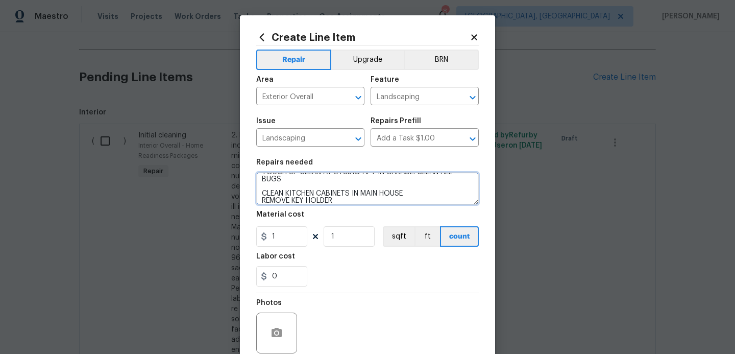 Image resolution: width=735 pixels, height=354 pixels. What do you see at coordinates (363, 37) in the screenshot?
I see `h2: Create Line Item` at bounding box center [363, 37].